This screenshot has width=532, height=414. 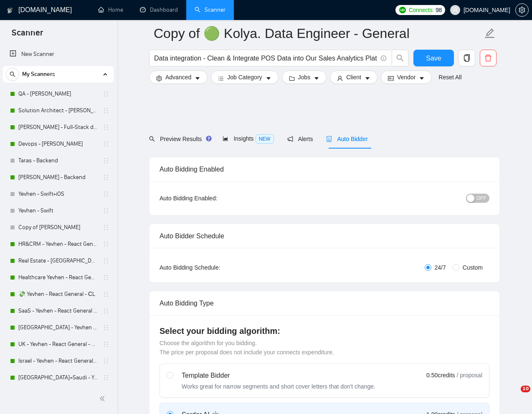 What do you see at coordinates (467, 58) in the screenshot?
I see `span: copy` at bounding box center [467, 58].